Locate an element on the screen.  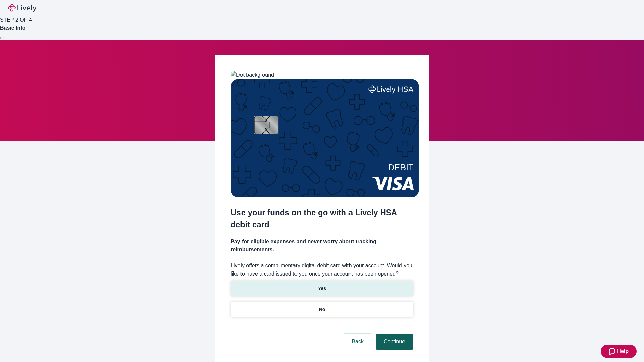
img: Debit card is located at coordinates (325, 138).